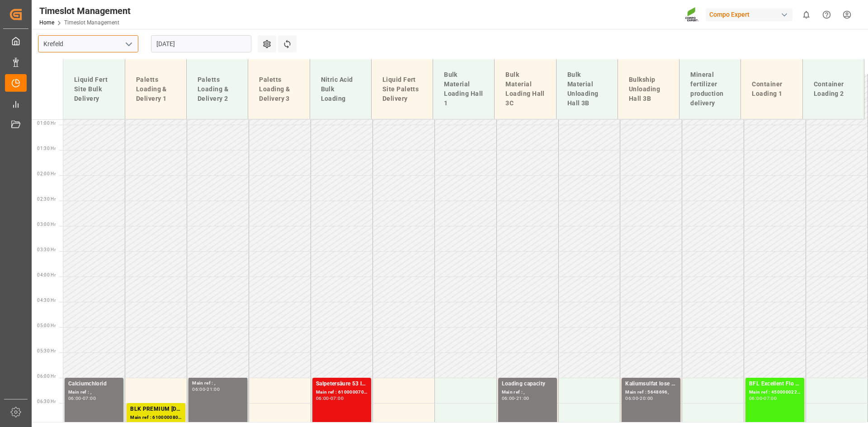 The image size is (868, 427). What do you see at coordinates (46, 402) in the screenshot?
I see `span: 06:30 Hr` at bounding box center [46, 402].